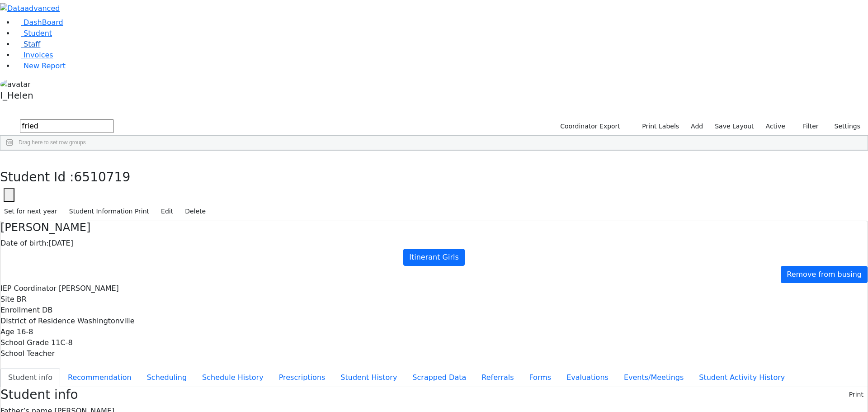 Image resolution: width=868 pixels, height=412 pixels. What do you see at coordinates (22, 299) in the screenshot?
I see `span: BR` at bounding box center [22, 299].